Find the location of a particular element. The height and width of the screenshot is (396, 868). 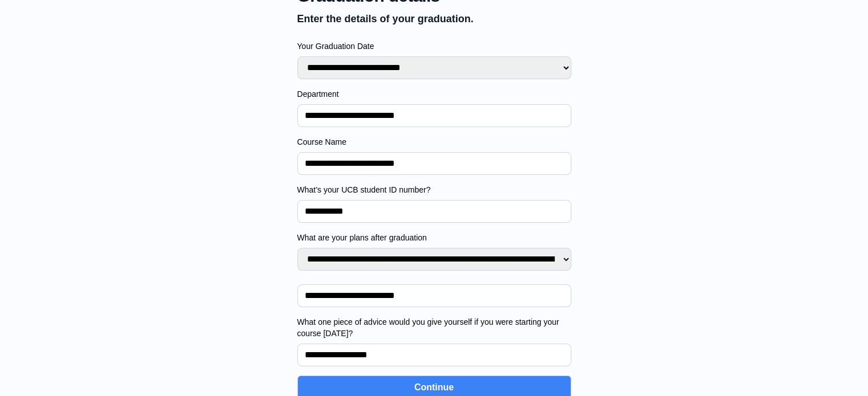

label: Course Name is located at coordinates (434, 142).